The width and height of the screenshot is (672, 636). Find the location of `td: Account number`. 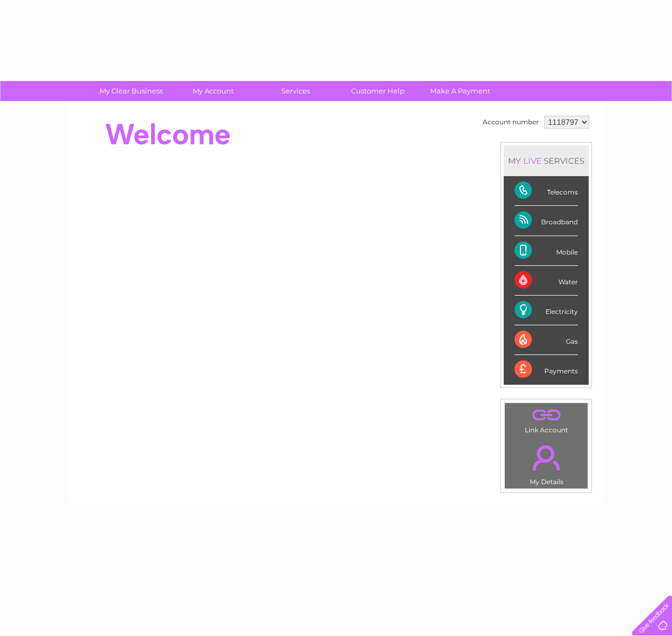

td: Account number is located at coordinates (511, 123).